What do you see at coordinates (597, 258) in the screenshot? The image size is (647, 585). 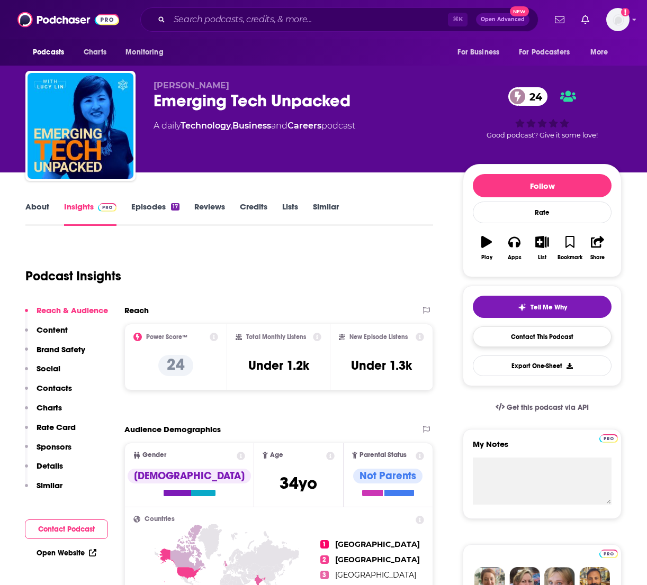 I see `div: Share` at bounding box center [597, 258].